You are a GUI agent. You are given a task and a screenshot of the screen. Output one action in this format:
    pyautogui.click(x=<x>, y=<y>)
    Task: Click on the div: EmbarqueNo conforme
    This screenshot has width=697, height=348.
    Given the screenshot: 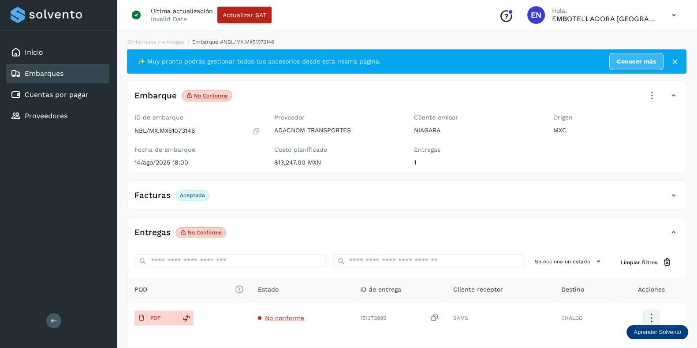 What is the action you would take?
    pyautogui.click(x=406, y=99)
    